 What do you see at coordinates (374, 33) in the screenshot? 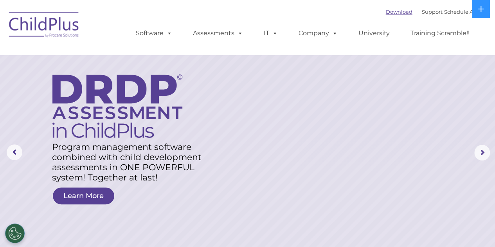
I see `a: University` at bounding box center [374, 33].